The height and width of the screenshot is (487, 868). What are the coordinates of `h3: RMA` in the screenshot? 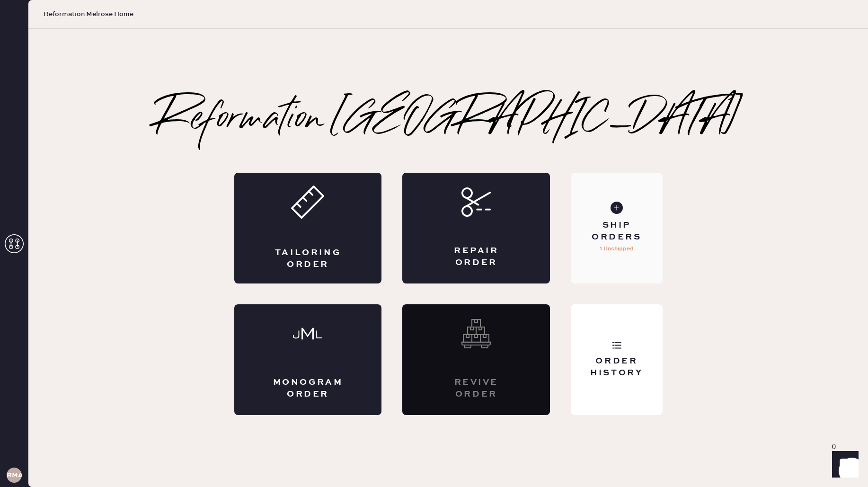 It's located at (14, 475).